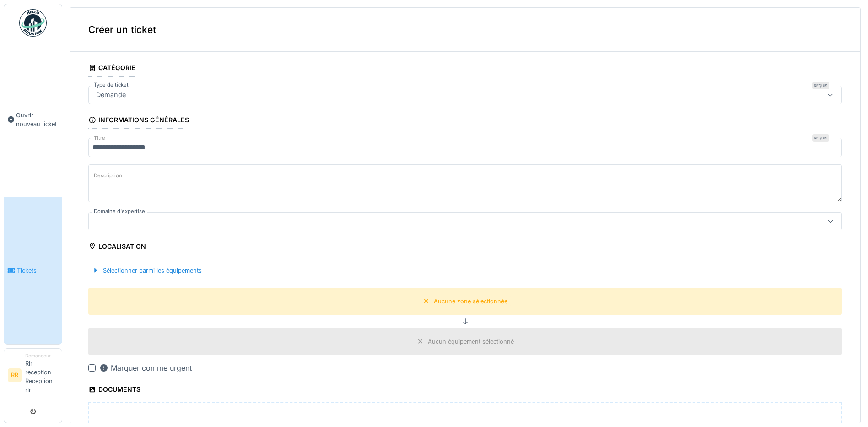 The height and width of the screenshot is (427, 868). Describe the element at coordinates (33, 376) in the screenshot. I see `a: RR DemandeurRlr reception Reception rlr` at that location.